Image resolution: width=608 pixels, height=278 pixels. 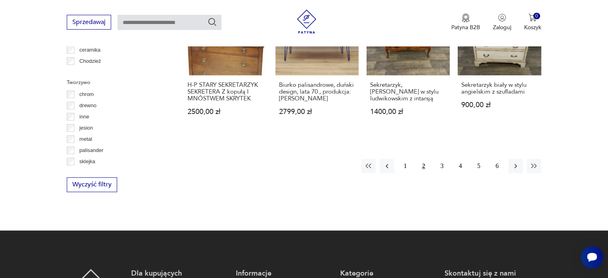 I want to click on button: Patyna B2B, so click(x=466, y=22).